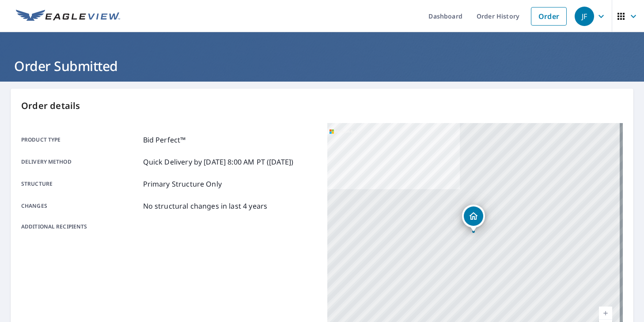  What do you see at coordinates (474, 218) in the screenshot?
I see `div: Dropped pin, building 1, Residential property, 14 Farview Dr Hackettstown, NJ 07840` at bounding box center [474, 218].